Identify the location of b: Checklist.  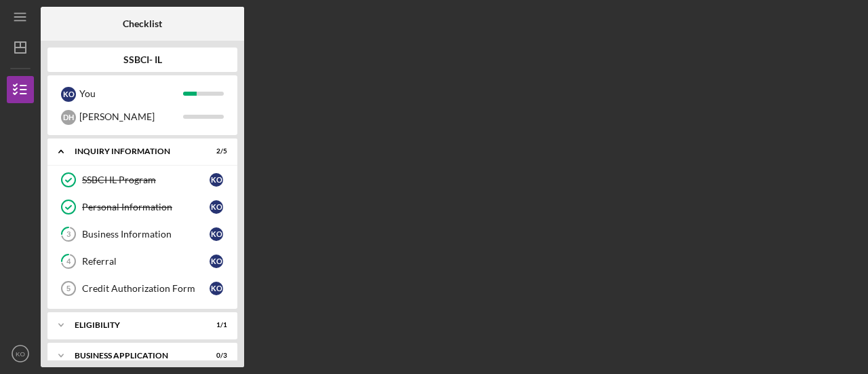
(142, 24).